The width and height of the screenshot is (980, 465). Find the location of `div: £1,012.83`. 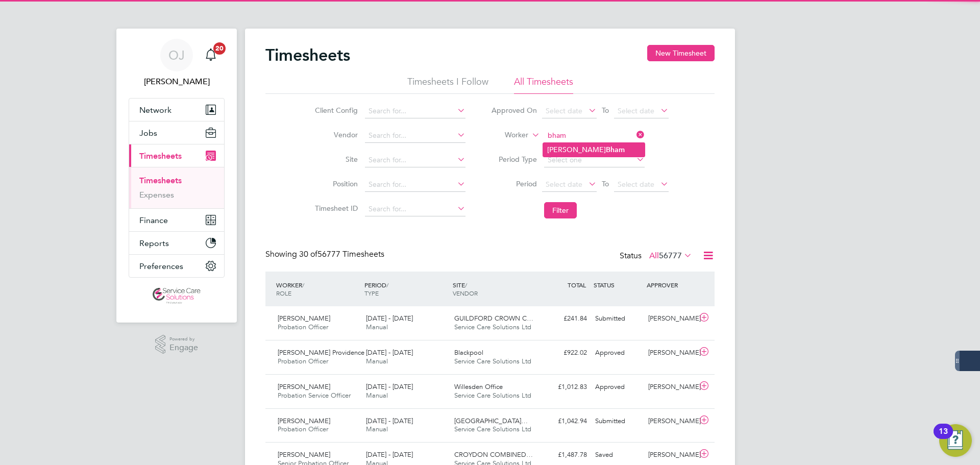

div: £1,012.83 is located at coordinates (565, 386).